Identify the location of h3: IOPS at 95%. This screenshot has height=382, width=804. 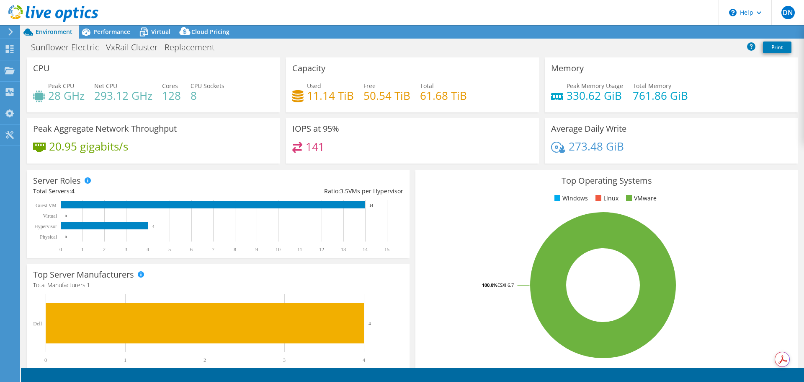
(316, 129).